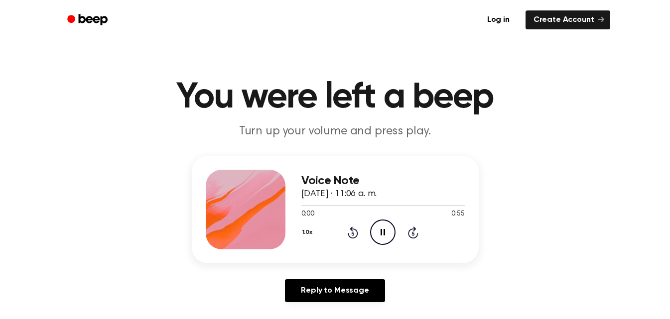 The height and width of the screenshot is (319, 670). Describe the element at coordinates (335, 98) in the screenshot. I see `h1: You were left a beep` at that location.